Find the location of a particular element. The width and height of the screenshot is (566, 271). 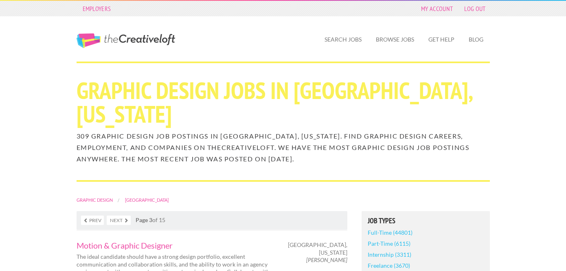

a: Internship (3311) is located at coordinates (389, 254).